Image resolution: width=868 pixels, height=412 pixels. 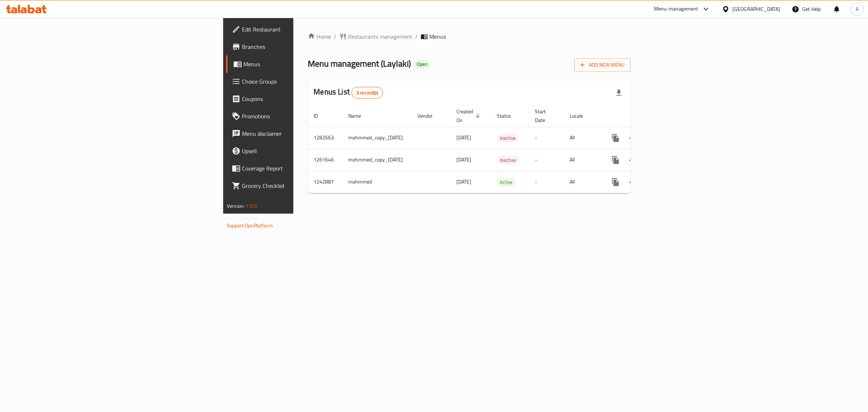 What do you see at coordinates (430, 116) in the screenshot?
I see `span: Vendor` at bounding box center [430, 116].